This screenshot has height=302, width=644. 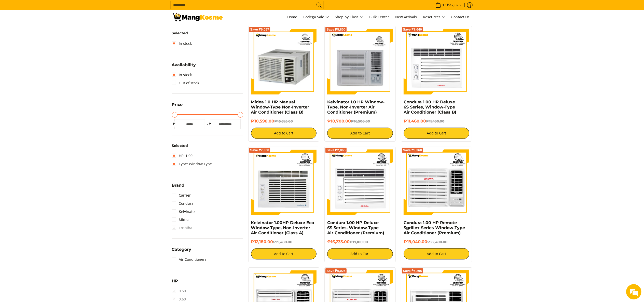 What do you see at coordinates (360, 242) in the screenshot?
I see `h6: ₱16,235.00` at bounding box center [360, 242].